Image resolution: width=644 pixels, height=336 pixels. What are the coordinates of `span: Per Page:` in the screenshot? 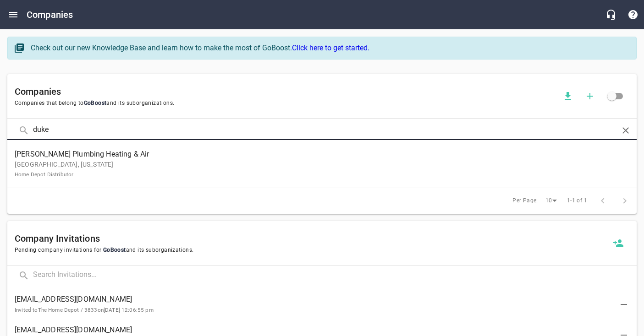 It's located at (525, 201).